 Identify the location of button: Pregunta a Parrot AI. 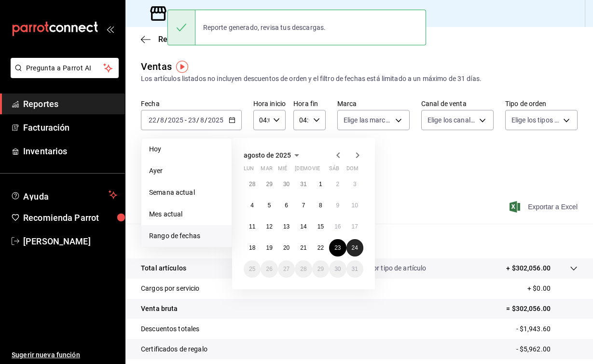
(64, 68).